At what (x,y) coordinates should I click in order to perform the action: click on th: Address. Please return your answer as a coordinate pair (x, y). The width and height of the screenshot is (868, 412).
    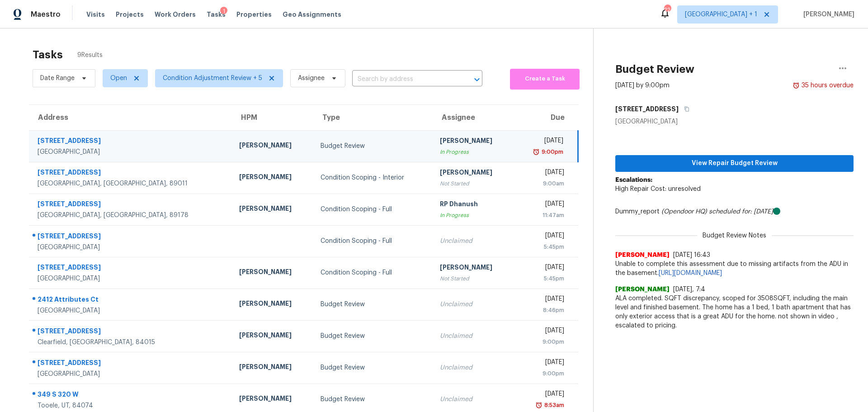
    Looking at the image, I should click on (130, 118).